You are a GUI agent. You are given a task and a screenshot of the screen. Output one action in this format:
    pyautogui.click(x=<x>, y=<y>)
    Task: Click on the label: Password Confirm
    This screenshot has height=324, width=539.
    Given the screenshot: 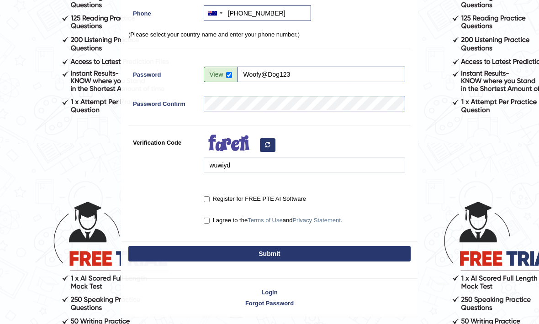 What is the action you would take?
    pyautogui.click(x=164, y=102)
    